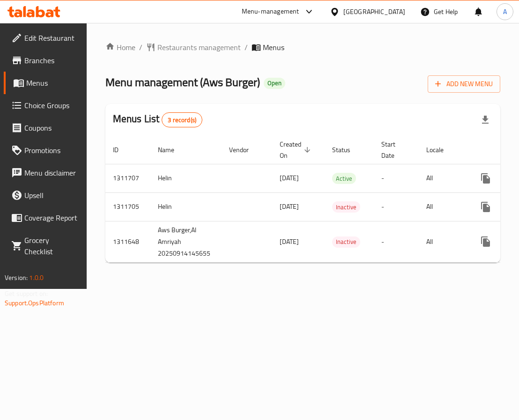 This screenshot has width=519, height=420. What do you see at coordinates (464, 84) in the screenshot?
I see `span: Add New Menu` at bounding box center [464, 84].